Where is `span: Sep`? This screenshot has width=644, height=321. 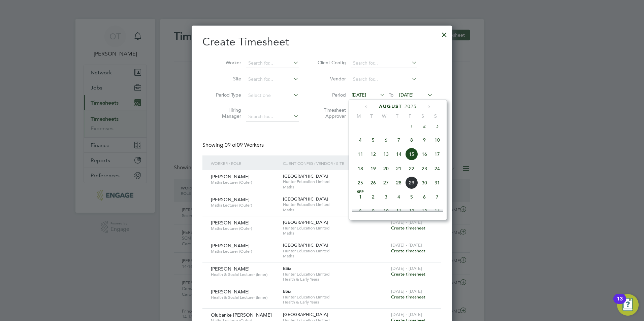 span: Sep is located at coordinates (361, 193).